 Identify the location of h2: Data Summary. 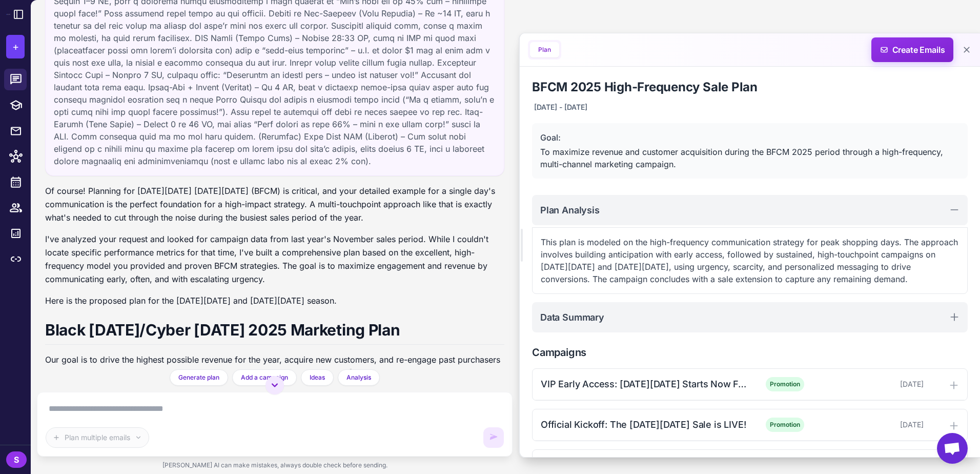
(572, 317).